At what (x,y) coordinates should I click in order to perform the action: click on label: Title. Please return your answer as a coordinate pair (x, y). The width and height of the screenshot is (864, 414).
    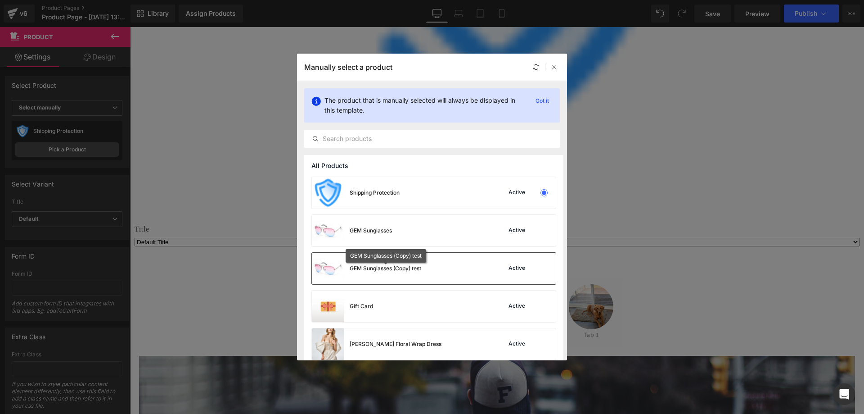
    Looking at the image, I should click on (367, 203).